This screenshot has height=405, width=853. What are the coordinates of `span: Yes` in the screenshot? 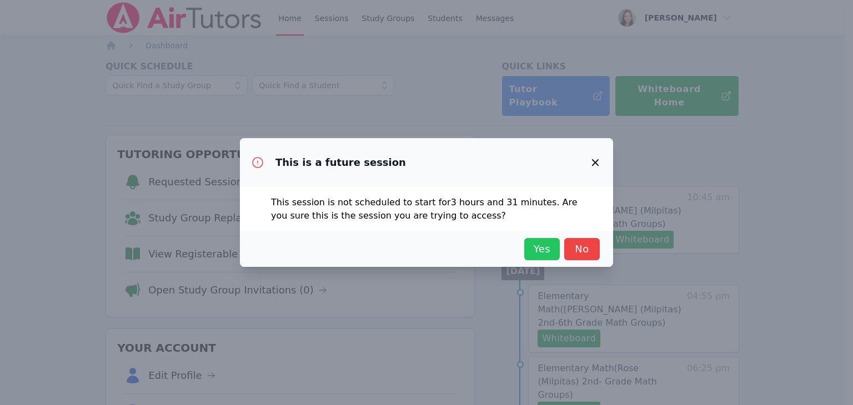 It's located at (542, 249).